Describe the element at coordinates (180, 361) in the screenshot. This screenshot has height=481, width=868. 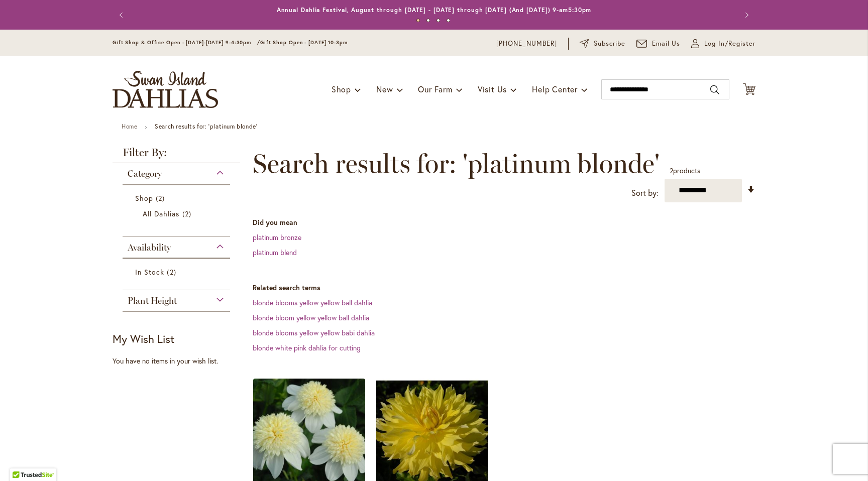
I see `div: You have no items in your wish list.` at that location.